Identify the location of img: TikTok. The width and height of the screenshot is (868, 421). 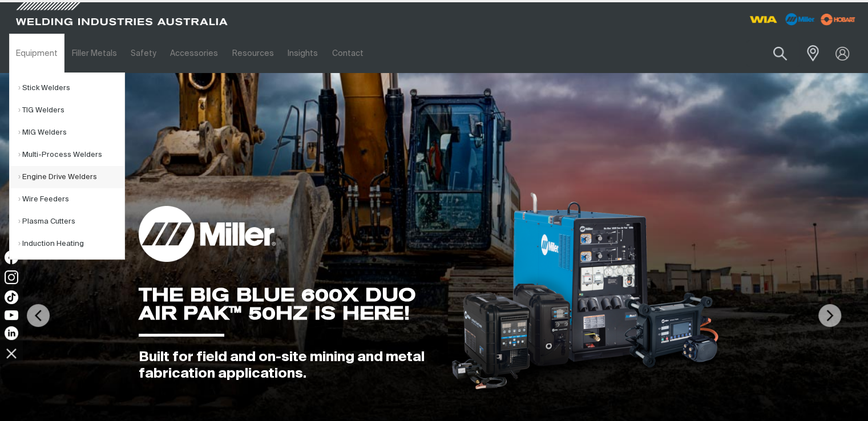
(11, 297).